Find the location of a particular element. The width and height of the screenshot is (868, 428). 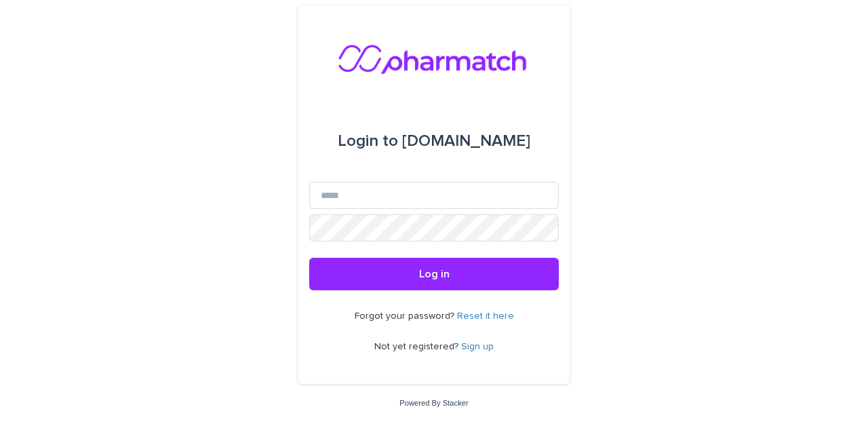

a: Powered By Stacker is located at coordinates (434, 403).